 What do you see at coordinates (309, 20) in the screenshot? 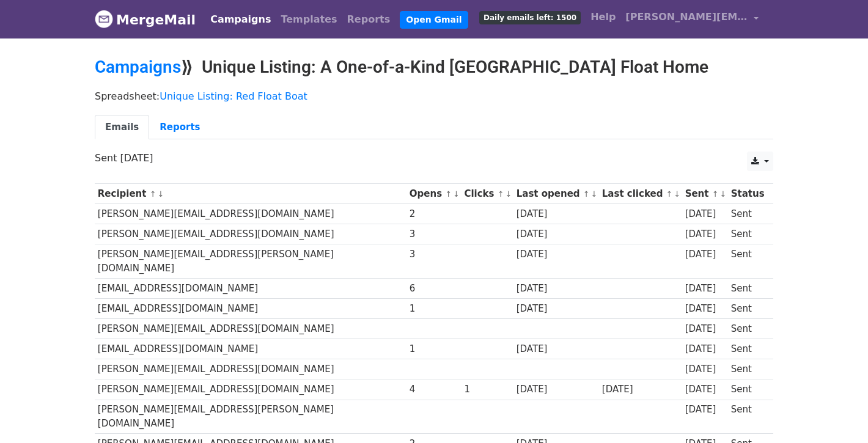
I see `a: Templates` at bounding box center [309, 20].